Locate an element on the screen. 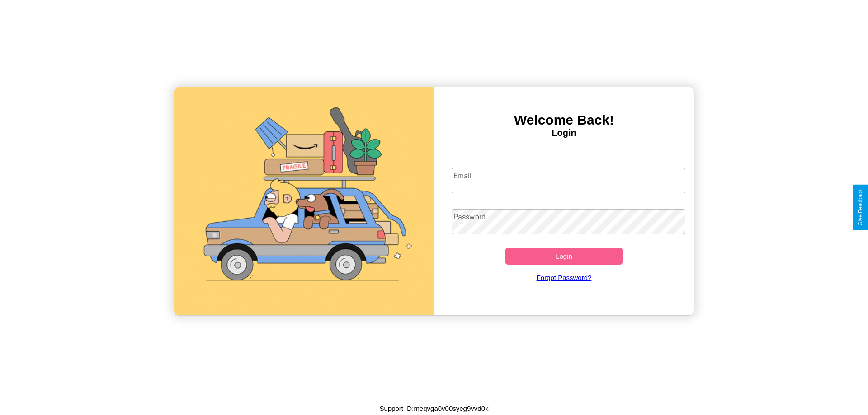 The height and width of the screenshot is (415, 868). div: Give Feedback is located at coordinates (860, 208).